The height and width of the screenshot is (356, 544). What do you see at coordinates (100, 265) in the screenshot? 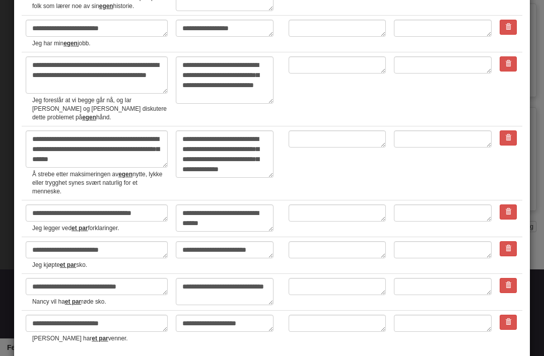
I see `small: Jeg kjøpte sko.` at bounding box center [100, 265].